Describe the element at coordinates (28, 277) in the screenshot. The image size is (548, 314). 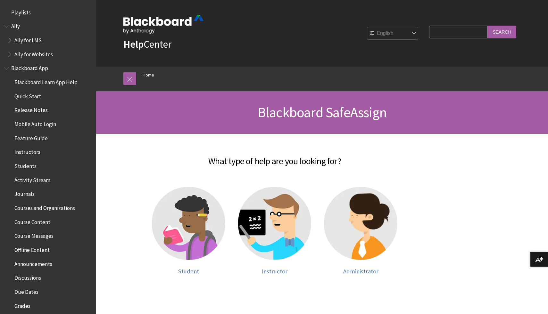
I see `span: Discussions` at that location.